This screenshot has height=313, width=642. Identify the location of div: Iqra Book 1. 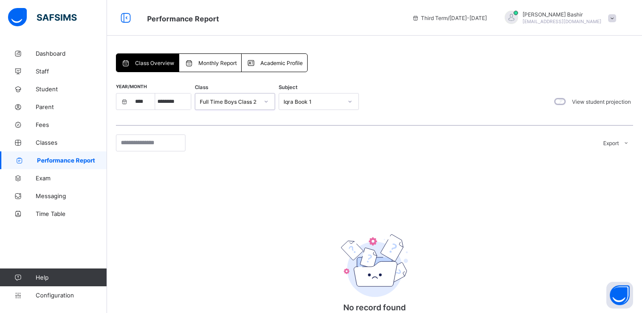
(313, 102).